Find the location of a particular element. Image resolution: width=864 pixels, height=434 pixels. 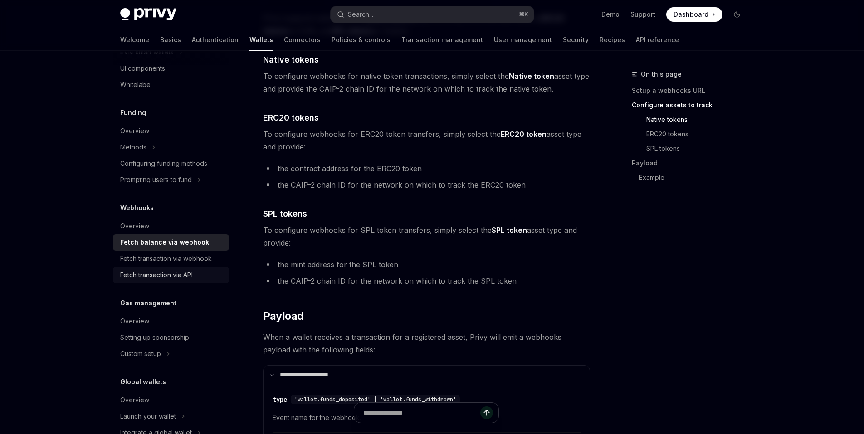

h5: Global wallets is located at coordinates (143, 382).